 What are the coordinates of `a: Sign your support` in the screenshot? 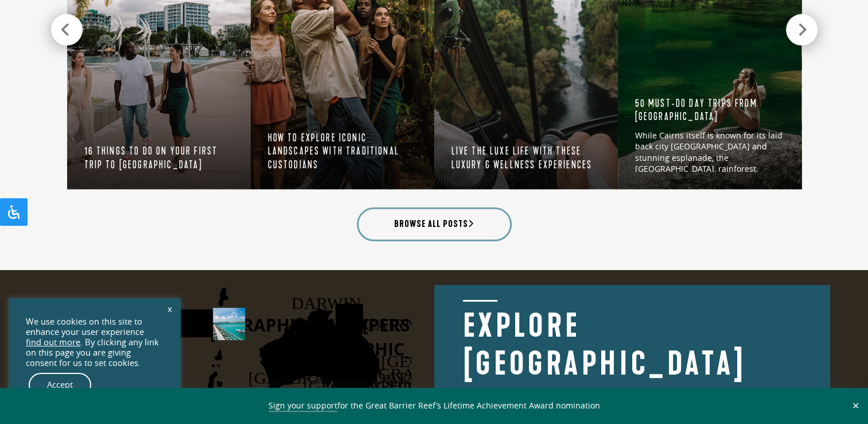 It's located at (303, 406).